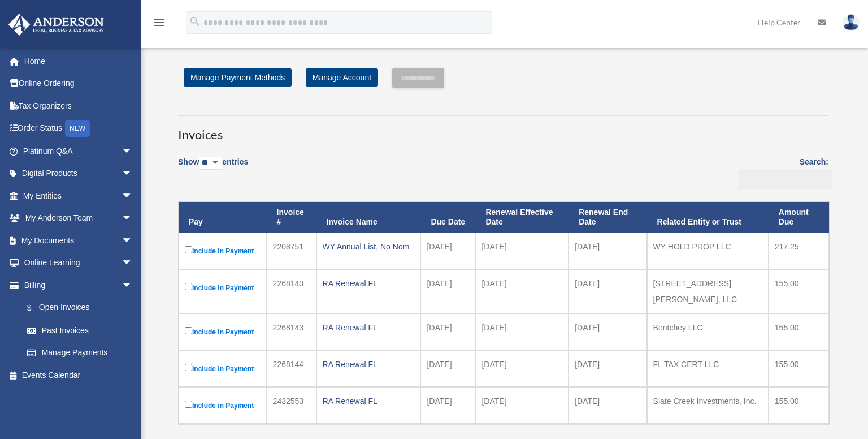 The height and width of the screenshot is (439, 868). Describe the element at coordinates (56, 24) in the screenshot. I see `img: Anderson Advisors Platinum Portal` at that location.